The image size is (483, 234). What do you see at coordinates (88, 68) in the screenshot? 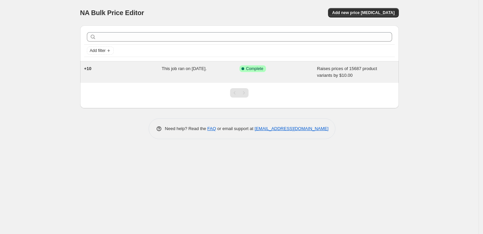
I see `span: +10` at bounding box center [88, 68].